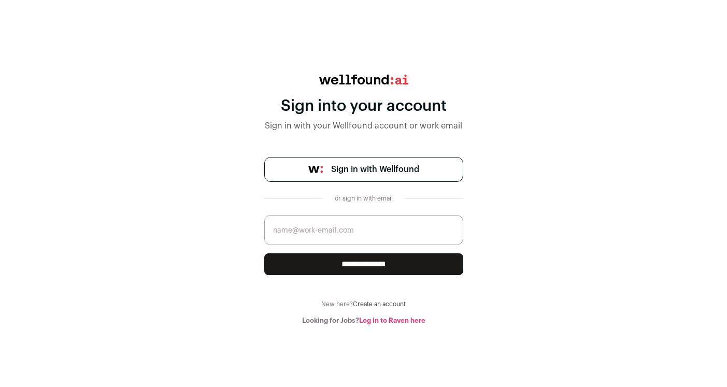 The image size is (727, 387). What do you see at coordinates (379, 304) in the screenshot?
I see `a: Create an account` at bounding box center [379, 304].